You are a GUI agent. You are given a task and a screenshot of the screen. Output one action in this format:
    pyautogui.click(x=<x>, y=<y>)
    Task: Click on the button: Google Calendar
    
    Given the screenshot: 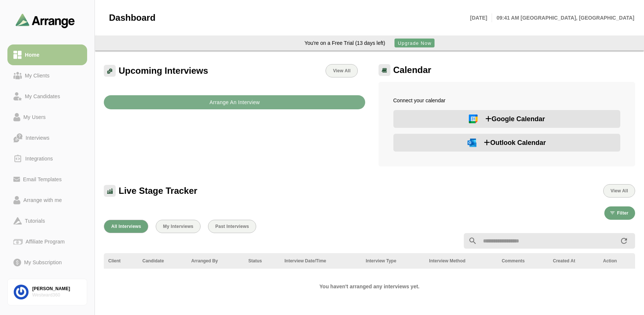 What is the action you would take?
    pyautogui.click(x=507, y=119)
    